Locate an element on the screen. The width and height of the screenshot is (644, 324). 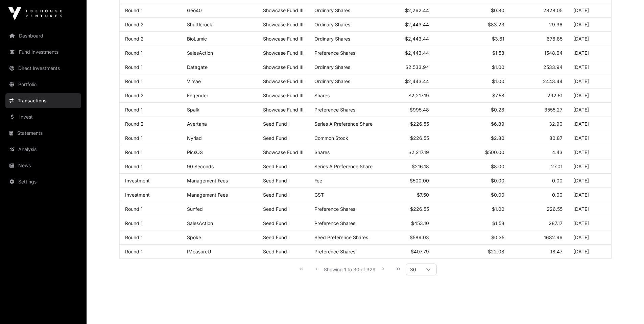
span: $0.35 is located at coordinates (498, 237).